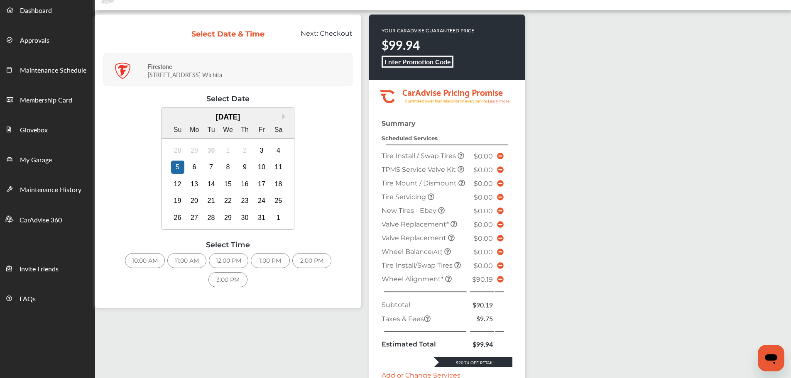 This screenshot has width=791, height=378. I want to click on b: Enter Promotion Code, so click(418, 61).